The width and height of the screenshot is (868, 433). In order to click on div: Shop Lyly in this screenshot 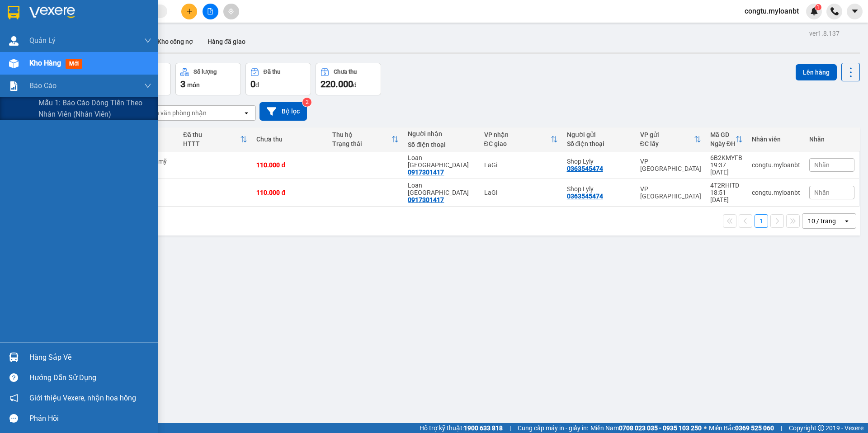, I will do `click(599, 189)`.